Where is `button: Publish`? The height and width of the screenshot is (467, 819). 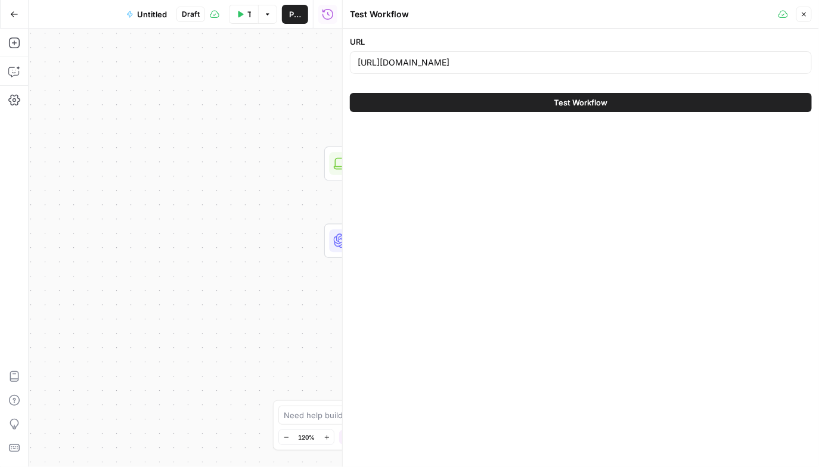
button: Publish is located at coordinates (295, 14).